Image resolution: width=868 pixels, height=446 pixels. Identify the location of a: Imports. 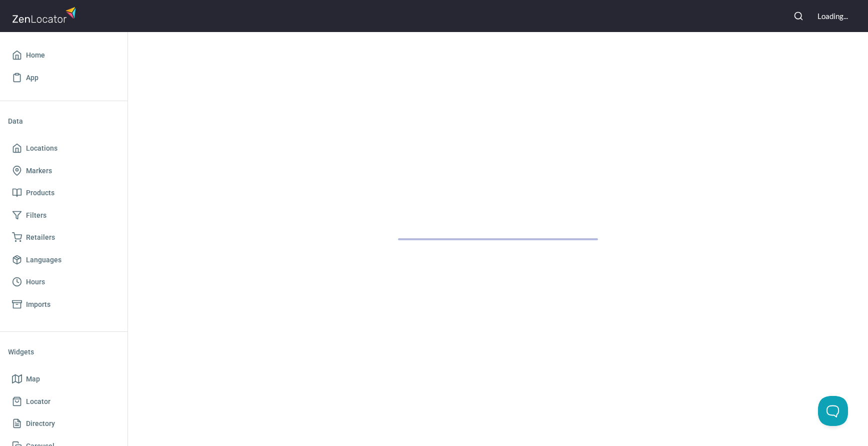
(63, 304).